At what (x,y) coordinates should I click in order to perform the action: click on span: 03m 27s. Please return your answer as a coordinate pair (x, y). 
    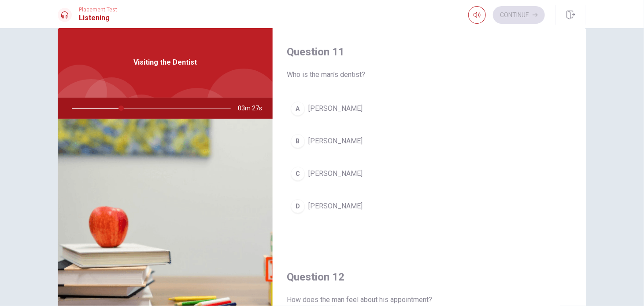
    Looking at the image, I should click on (253, 108).